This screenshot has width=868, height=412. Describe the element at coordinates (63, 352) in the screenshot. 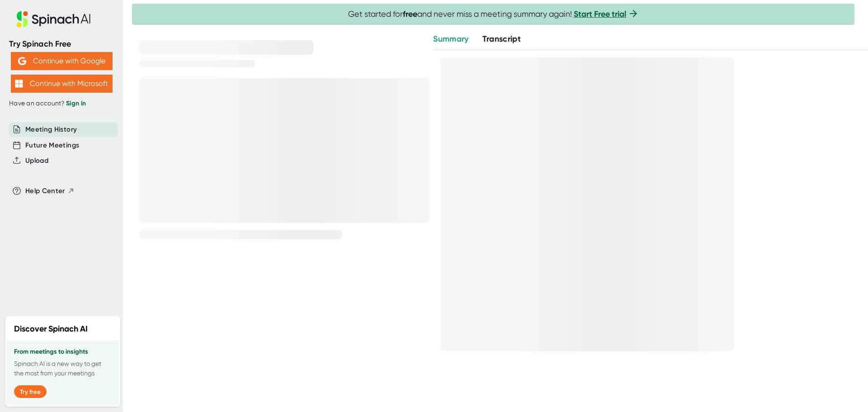

I see `h3: From meetings to insights` at that location.